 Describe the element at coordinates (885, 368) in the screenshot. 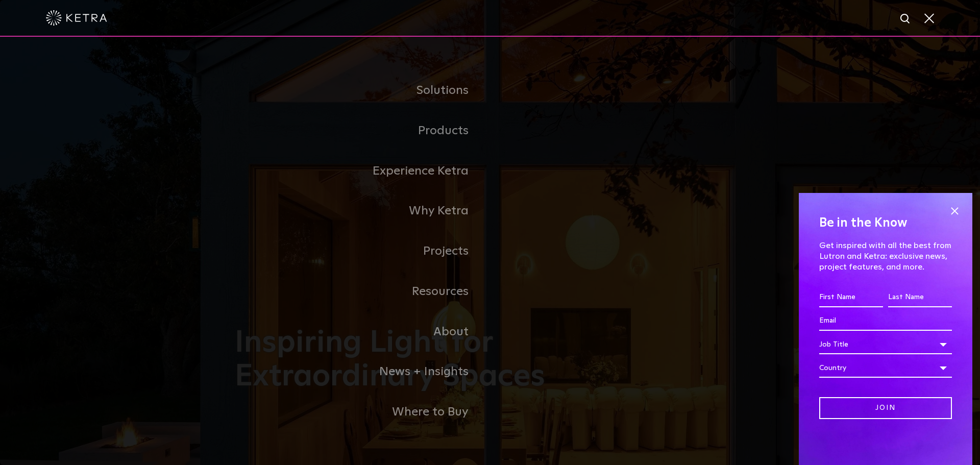

I see `div: Country` at that location.